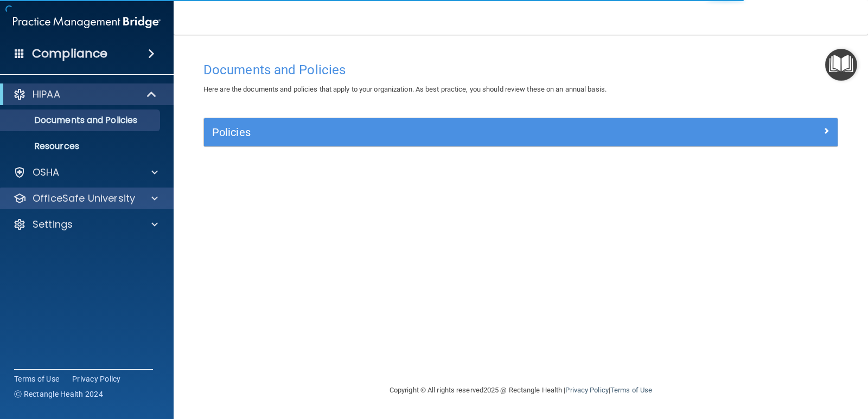 The width and height of the screenshot is (868, 419). I want to click on p: OSHA, so click(46, 172).